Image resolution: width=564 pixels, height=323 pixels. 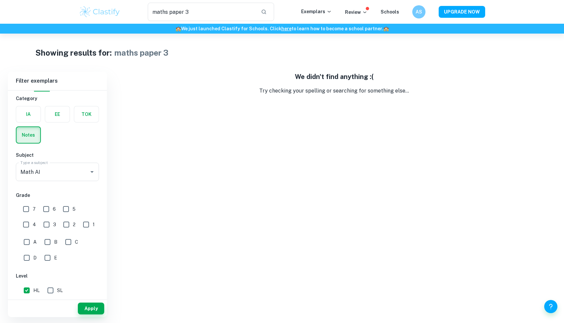 I want to click on button: EE, so click(x=57, y=114).